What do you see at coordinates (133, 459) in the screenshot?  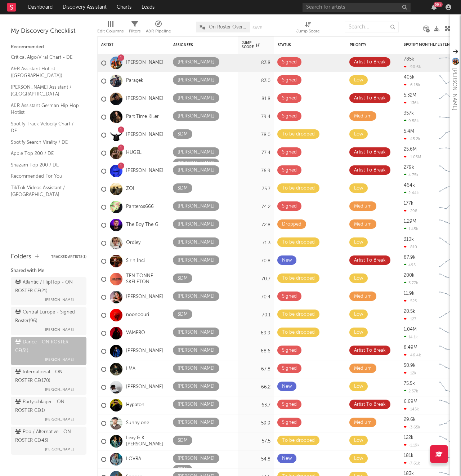 I see `a: LOVRA` at bounding box center [133, 459].